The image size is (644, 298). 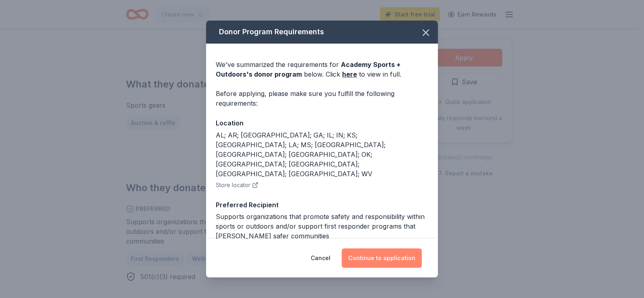 I want to click on div: Before applying, please make sure you fulfill the following requirements:, so click(x=322, y=98).